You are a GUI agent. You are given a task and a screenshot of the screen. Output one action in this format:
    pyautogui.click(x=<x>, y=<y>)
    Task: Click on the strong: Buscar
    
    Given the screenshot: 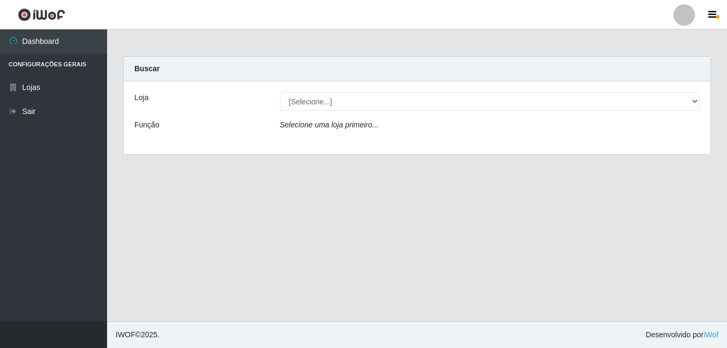 What is the action you would take?
    pyautogui.click(x=147, y=68)
    